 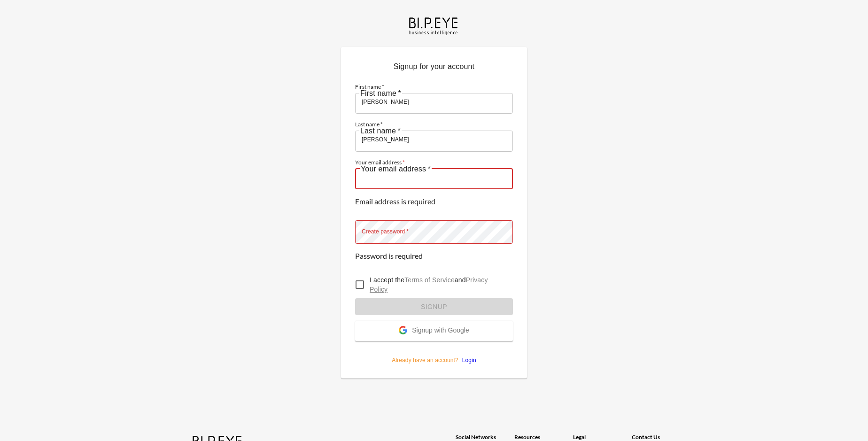 I want to click on span: Signup with Google, so click(x=440, y=331).